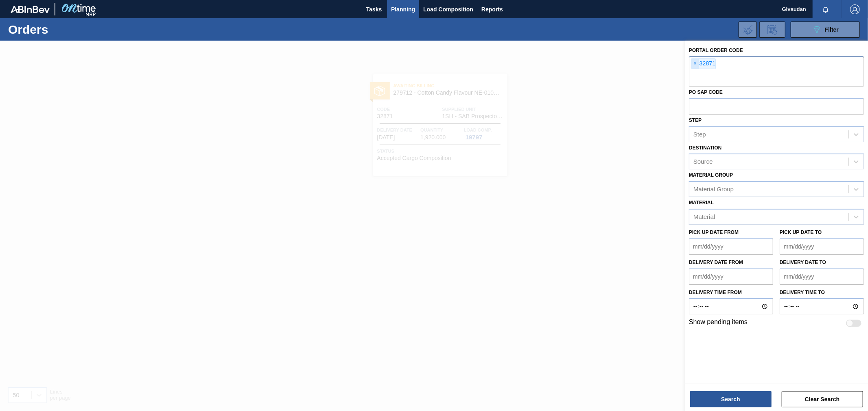  Describe the element at coordinates (826, 9) in the screenshot. I see `button: Notifications` at that location.